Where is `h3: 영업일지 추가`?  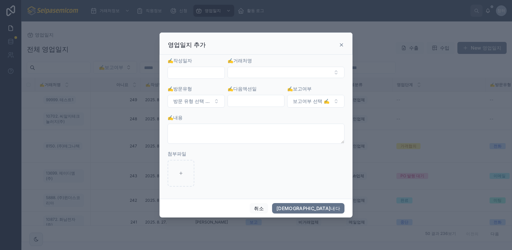
h3: 영업일지 추가 is located at coordinates (186, 45).